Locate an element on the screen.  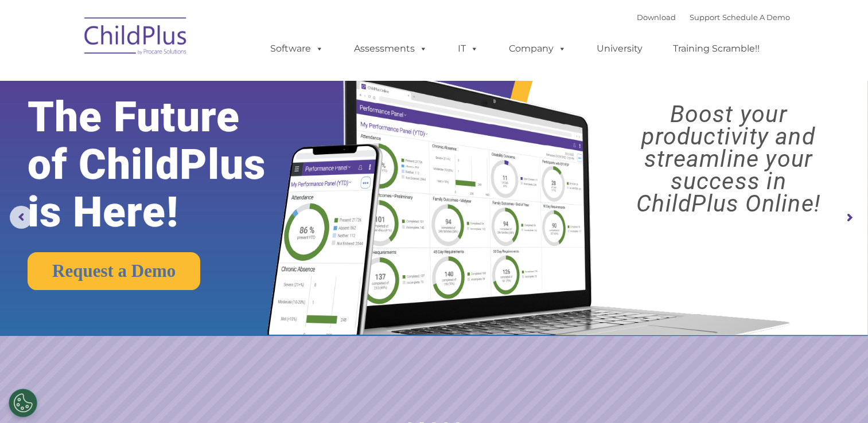
span: Phone number is located at coordinates (183, 127).